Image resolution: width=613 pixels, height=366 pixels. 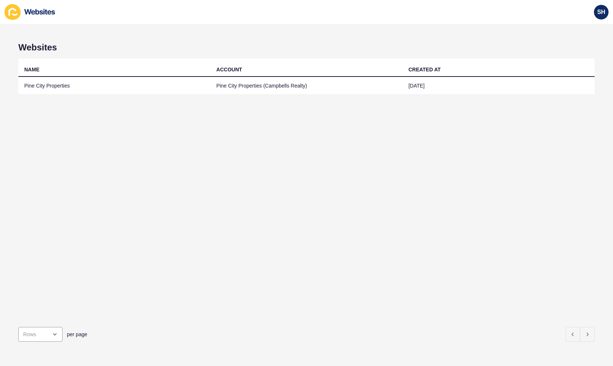 What do you see at coordinates (40, 334) in the screenshot?
I see `div: open menu` at bounding box center [40, 334].